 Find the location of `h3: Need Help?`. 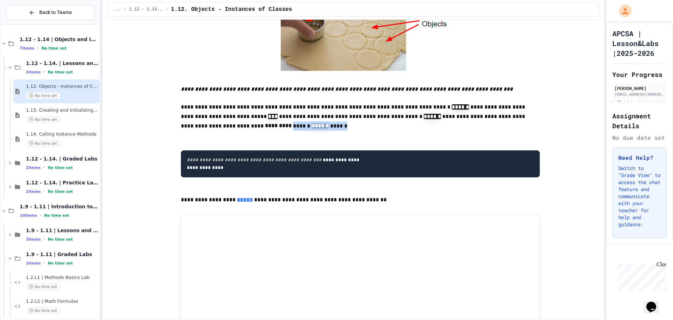

h3: Need Help? is located at coordinates (640, 157).